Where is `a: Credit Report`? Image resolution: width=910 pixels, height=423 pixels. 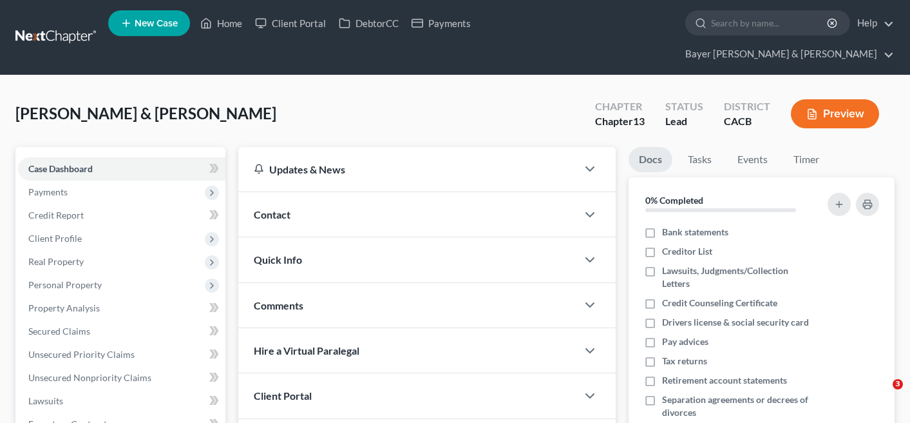 a: Credit Report is located at coordinates (122, 215).